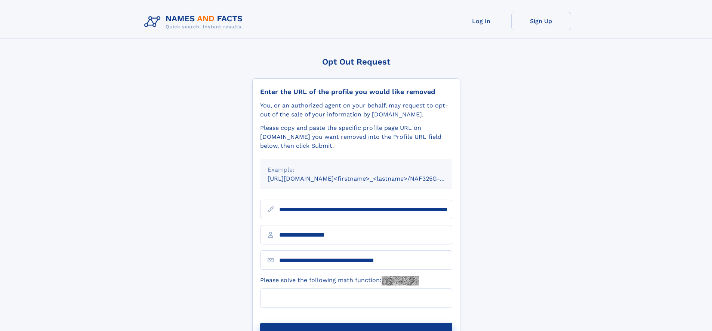  Describe the element at coordinates (339, 281) in the screenshot. I see `label: Please solve the following math function:` at that location.